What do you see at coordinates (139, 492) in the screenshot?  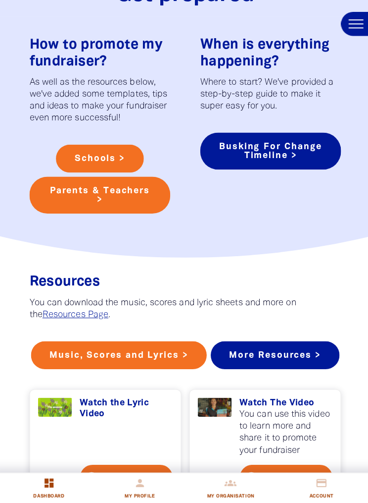 I see `span: My Profile` at bounding box center [139, 492].